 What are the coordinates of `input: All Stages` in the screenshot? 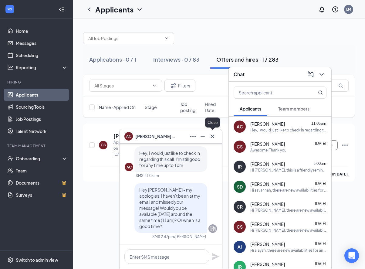 It's located at (122, 86).